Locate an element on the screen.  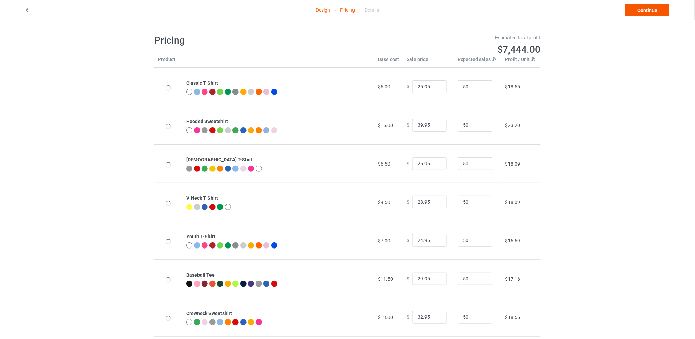
span: $23.20 is located at coordinates (513, 126).